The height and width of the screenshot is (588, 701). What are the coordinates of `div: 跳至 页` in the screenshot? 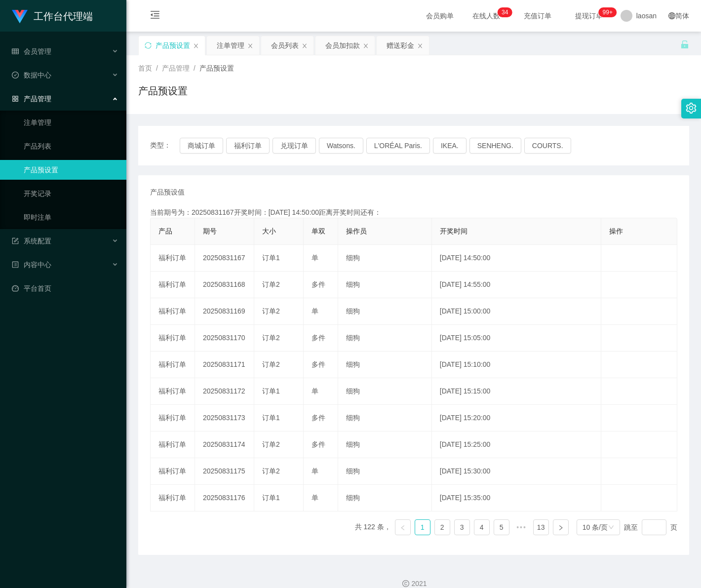 It's located at (651, 528).